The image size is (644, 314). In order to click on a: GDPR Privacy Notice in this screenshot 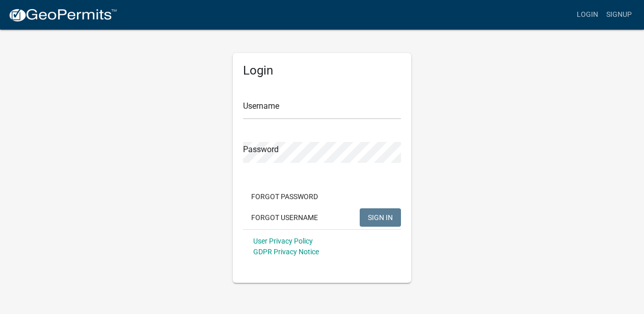, I will do `click(286, 251)`.